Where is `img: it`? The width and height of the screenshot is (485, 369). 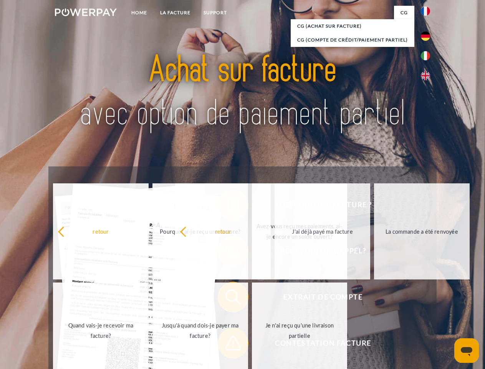 img: it is located at coordinates (426, 56).